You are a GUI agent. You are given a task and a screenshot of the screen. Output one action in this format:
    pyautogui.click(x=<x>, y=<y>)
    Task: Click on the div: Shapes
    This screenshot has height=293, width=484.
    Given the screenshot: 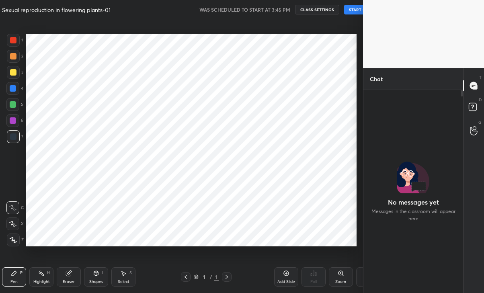 What is the action you would take?
    pyautogui.click(x=96, y=282)
    